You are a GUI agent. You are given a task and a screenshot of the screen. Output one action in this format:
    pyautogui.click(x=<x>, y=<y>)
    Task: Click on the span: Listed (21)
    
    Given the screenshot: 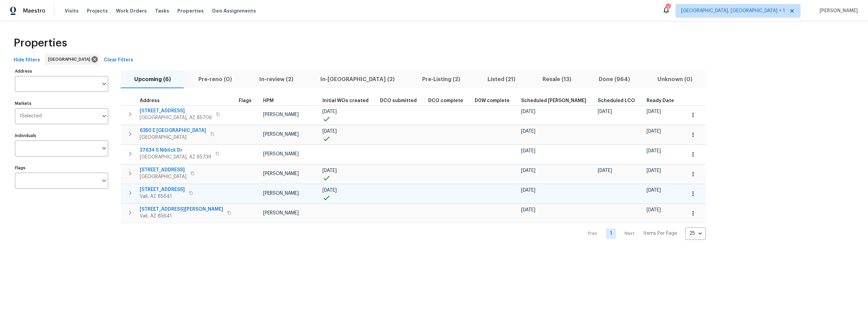 What is the action you would take?
    pyautogui.click(x=501, y=79)
    